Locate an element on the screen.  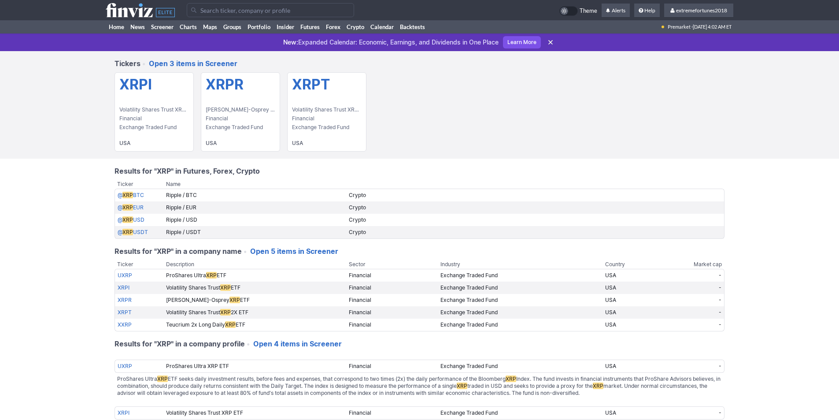
a: XRPR is located at coordinates (125, 300).